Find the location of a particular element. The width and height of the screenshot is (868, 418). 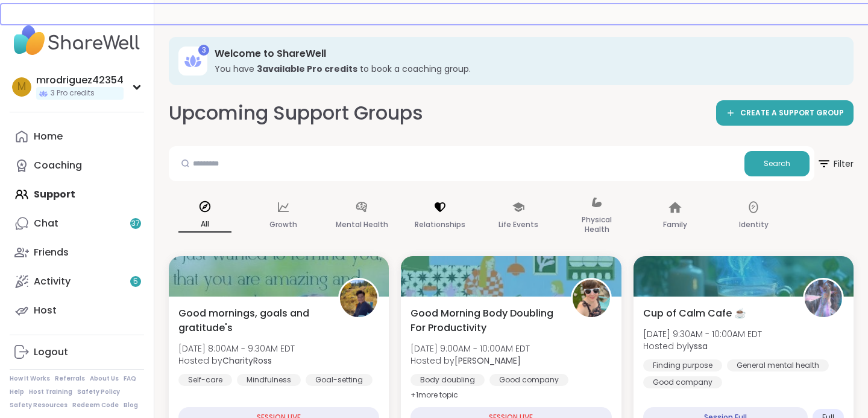

h3: Welcome to ShareWell is located at coordinates (525, 54).